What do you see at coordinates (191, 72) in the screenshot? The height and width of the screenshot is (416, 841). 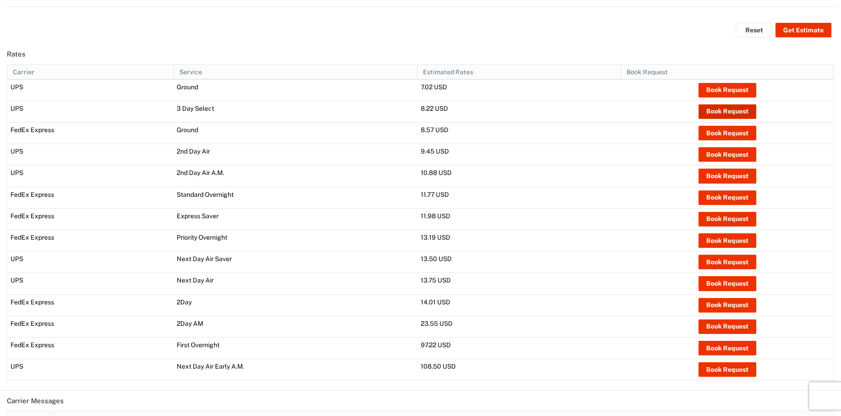 I see `span: Service` at bounding box center [191, 72].